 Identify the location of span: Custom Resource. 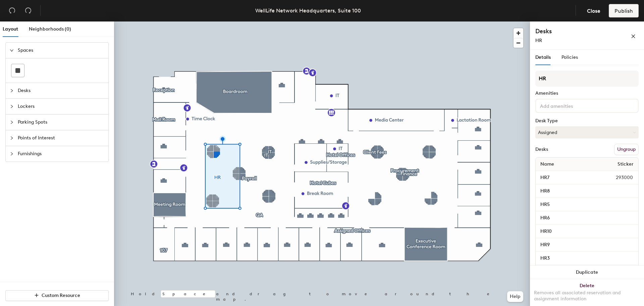
(61, 295).